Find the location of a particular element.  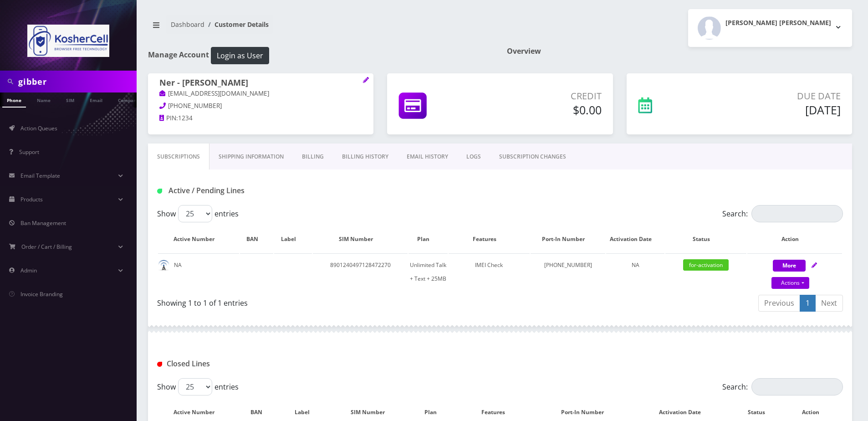

a: 1 is located at coordinates (808, 303).